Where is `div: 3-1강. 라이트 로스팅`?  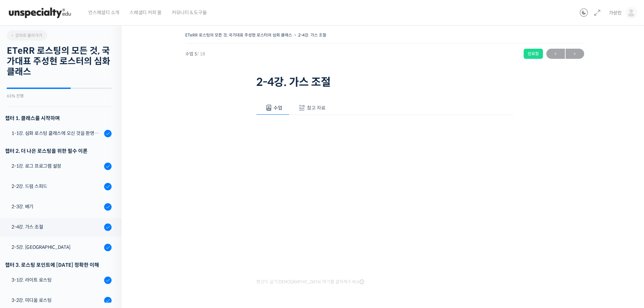 div: 3-1강. 라이트 로스팅 is located at coordinates (57, 280).